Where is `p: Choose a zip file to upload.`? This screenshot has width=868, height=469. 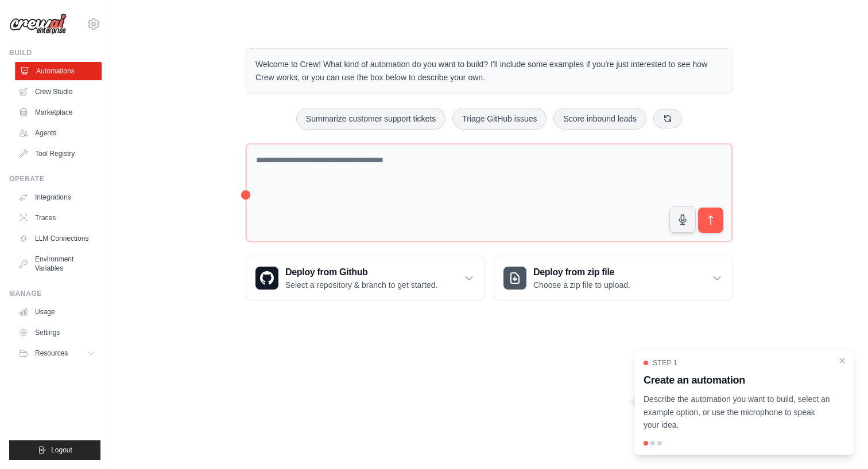
p: Choose a zip file to upload. is located at coordinates (582, 285).